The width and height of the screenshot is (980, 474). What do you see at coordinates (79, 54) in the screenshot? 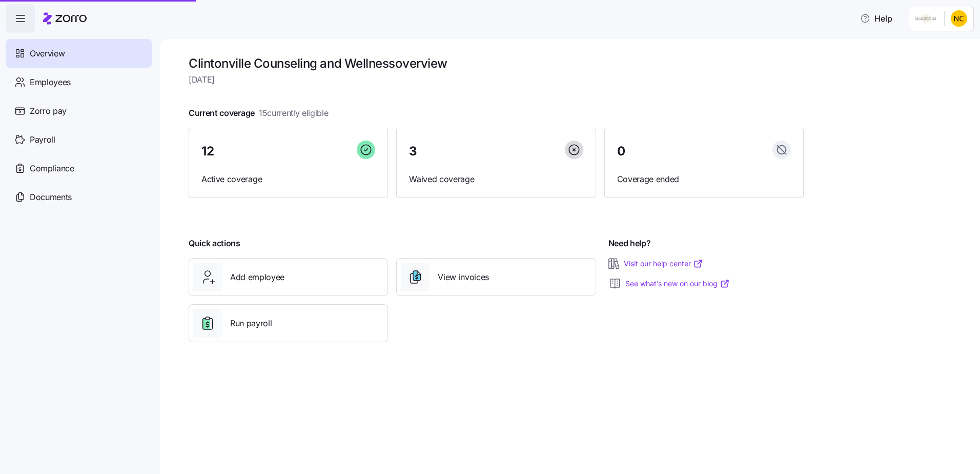
I see `a: Overview` at bounding box center [79, 54].